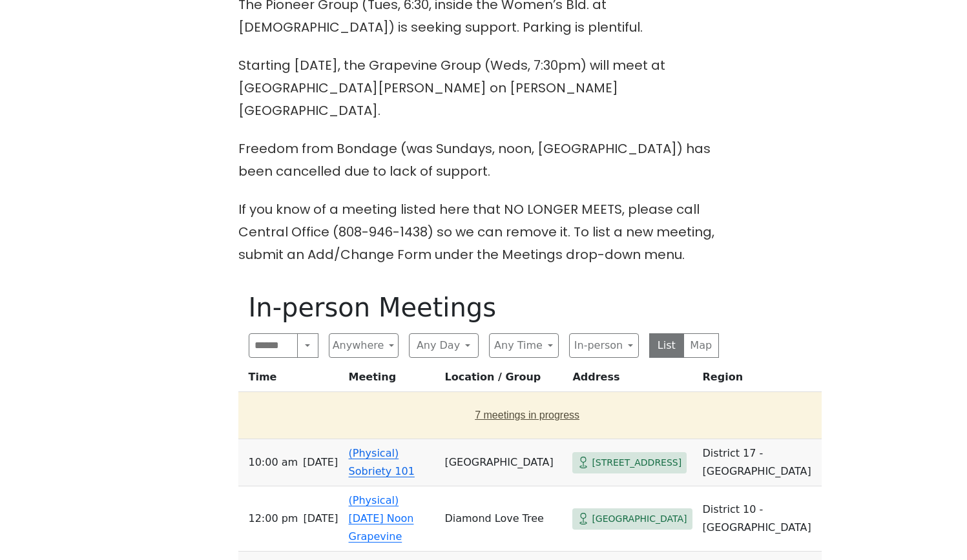 The image size is (967, 560). What do you see at coordinates (484, 308) in the screenshot?
I see `h1: In-person Meetings` at bounding box center [484, 308].